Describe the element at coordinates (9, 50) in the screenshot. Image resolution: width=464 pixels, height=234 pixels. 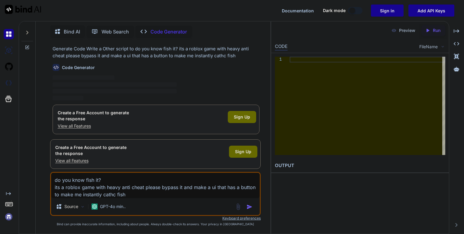
I see `img: ai-studio` at that location.